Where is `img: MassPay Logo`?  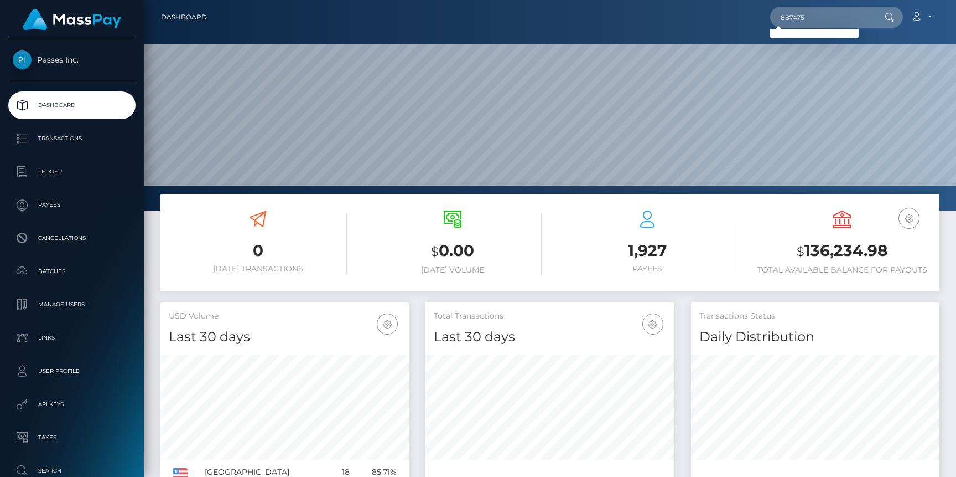
img: MassPay Logo is located at coordinates (72, 19).